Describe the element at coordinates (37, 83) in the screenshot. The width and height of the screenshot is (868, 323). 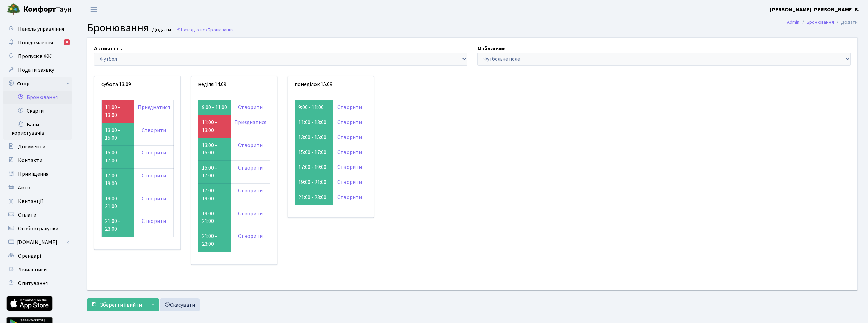
I see `a: Спорт` at that location.